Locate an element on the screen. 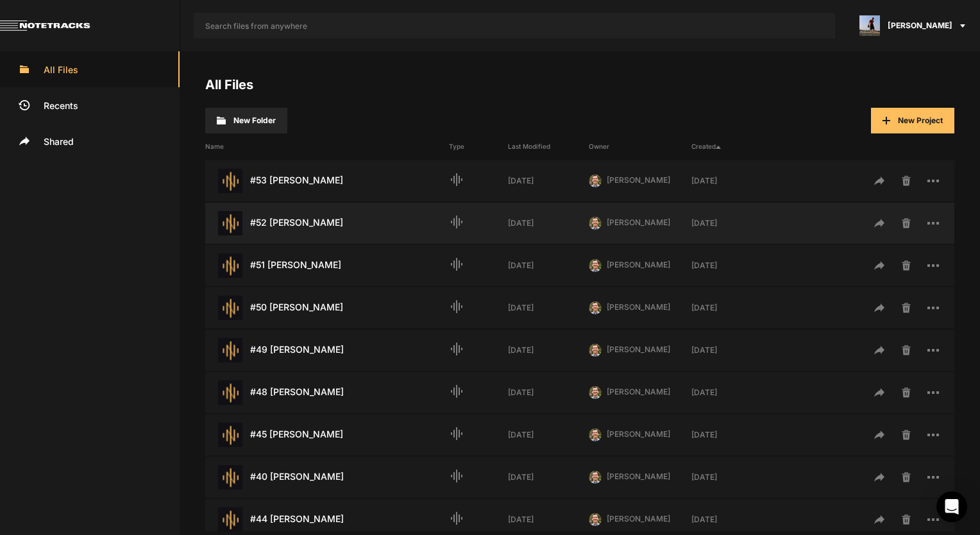  a: All Files is located at coordinates (229, 84).